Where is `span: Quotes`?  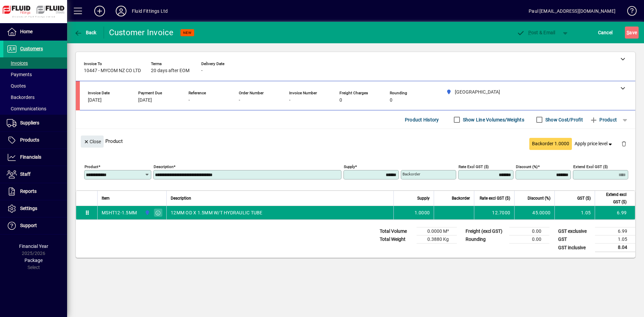 span: Quotes is located at coordinates (16, 86).